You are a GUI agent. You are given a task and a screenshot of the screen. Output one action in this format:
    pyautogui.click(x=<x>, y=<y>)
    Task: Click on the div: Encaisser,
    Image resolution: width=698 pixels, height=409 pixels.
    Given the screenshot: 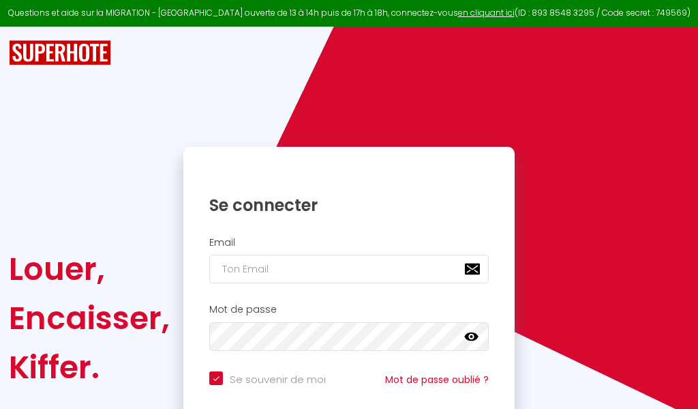 What is the action you would take?
    pyautogui.click(x=89, y=318)
    